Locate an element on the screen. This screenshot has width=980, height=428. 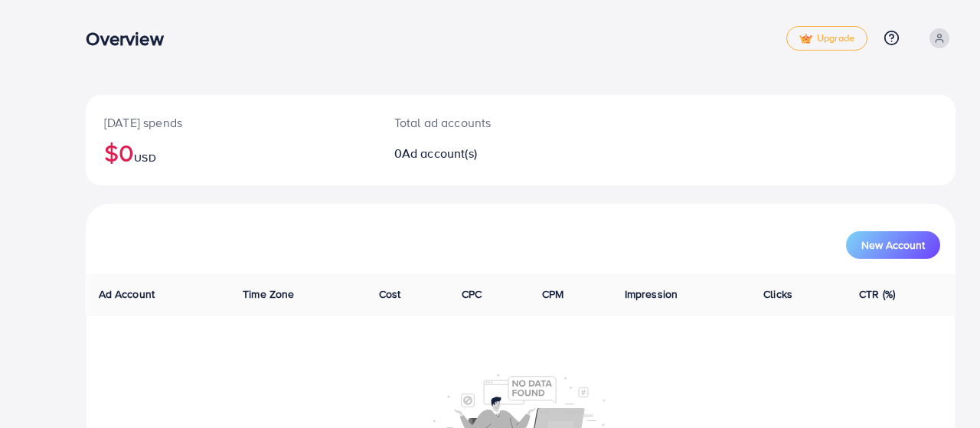
h2: 0 is located at coordinates (485, 153).